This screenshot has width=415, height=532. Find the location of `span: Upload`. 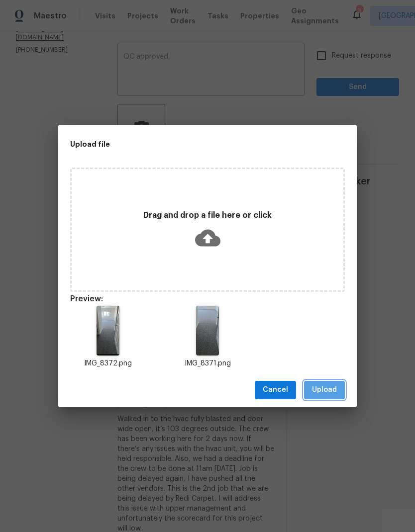

span: Upload is located at coordinates (324, 390).